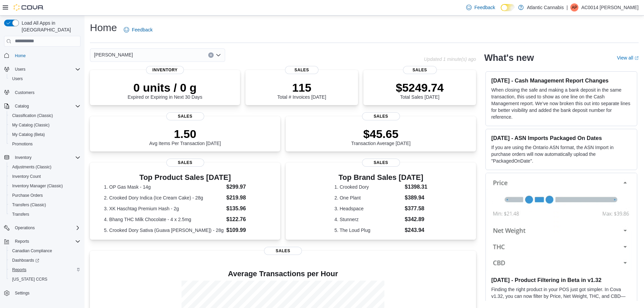  Describe the element at coordinates (45, 125) in the screenshot. I see `button: My Catalog (Classic)` at that location.